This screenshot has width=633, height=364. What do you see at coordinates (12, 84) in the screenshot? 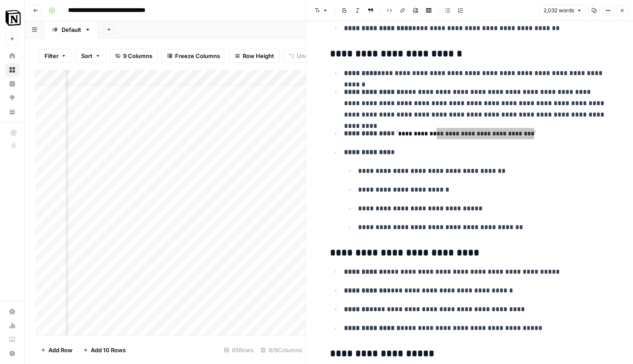
I see `a: Insights` at bounding box center [12, 84].